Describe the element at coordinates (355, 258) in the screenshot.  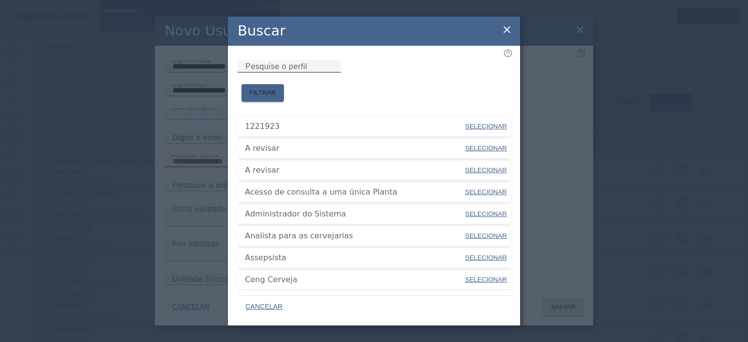
I see `span: Assepsista` at that location.